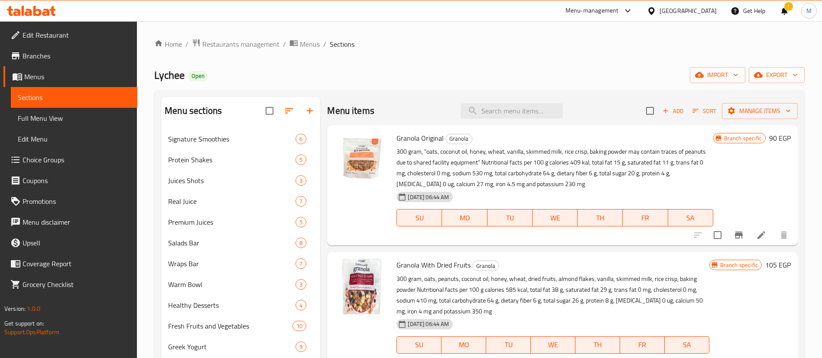  I want to click on span: Get support on:, so click(24, 324).